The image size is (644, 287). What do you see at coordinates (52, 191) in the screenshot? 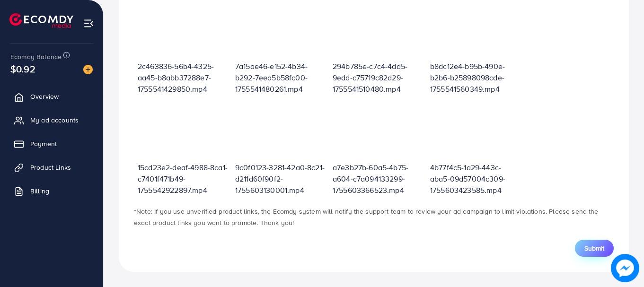
I see `a: Billing` at bounding box center [52, 191].